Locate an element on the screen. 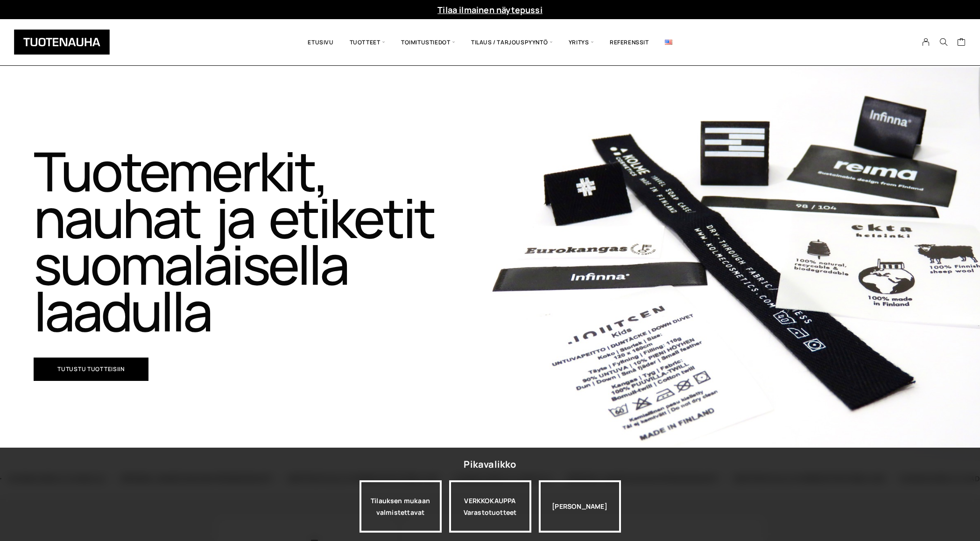  div: Pikavalikko is located at coordinates (490, 464).